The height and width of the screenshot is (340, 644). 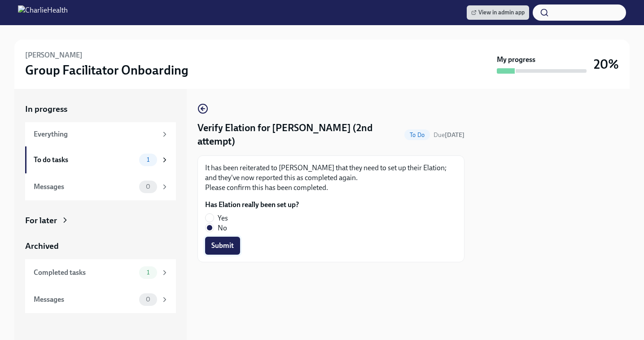 What do you see at coordinates (498, 13) in the screenshot?
I see `span: View in admin app` at bounding box center [498, 13].